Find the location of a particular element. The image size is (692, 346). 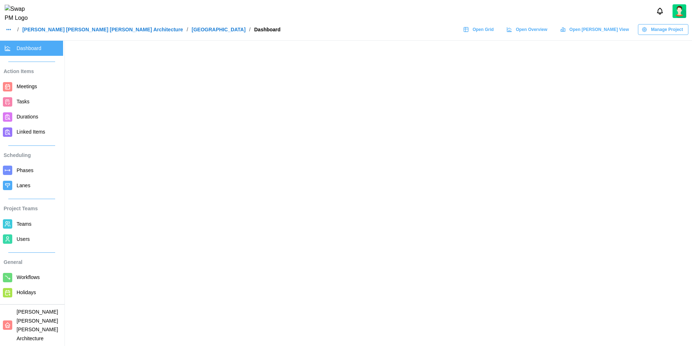

span: Manage Project is located at coordinates (667, 30).